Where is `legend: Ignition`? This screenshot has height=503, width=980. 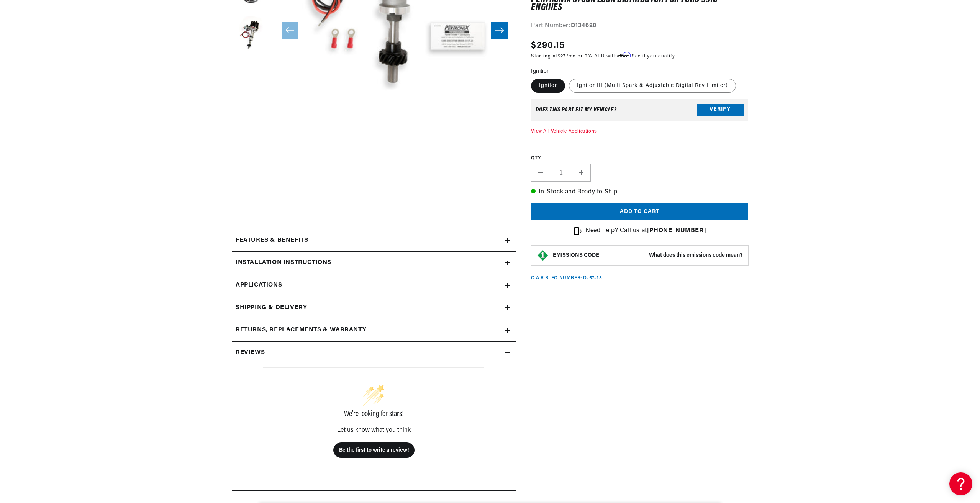 legend: Ignition is located at coordinates (540, 71).